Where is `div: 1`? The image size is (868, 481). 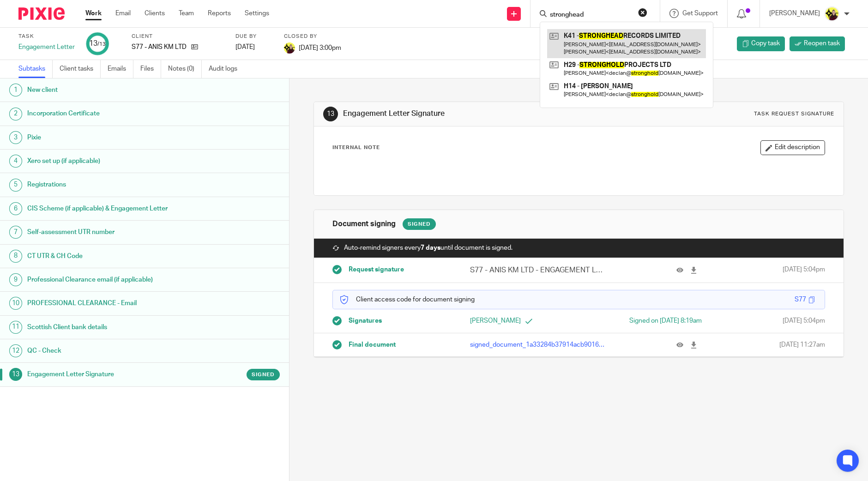
div: 1 is located at coordinates (16, 90).